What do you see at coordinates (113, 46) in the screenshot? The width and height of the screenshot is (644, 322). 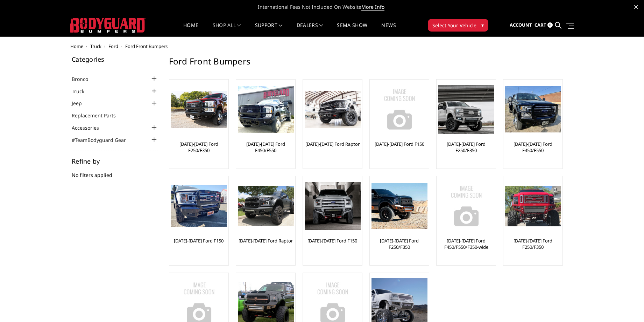 I see `a: Ford` at bounding box center [113, 46].